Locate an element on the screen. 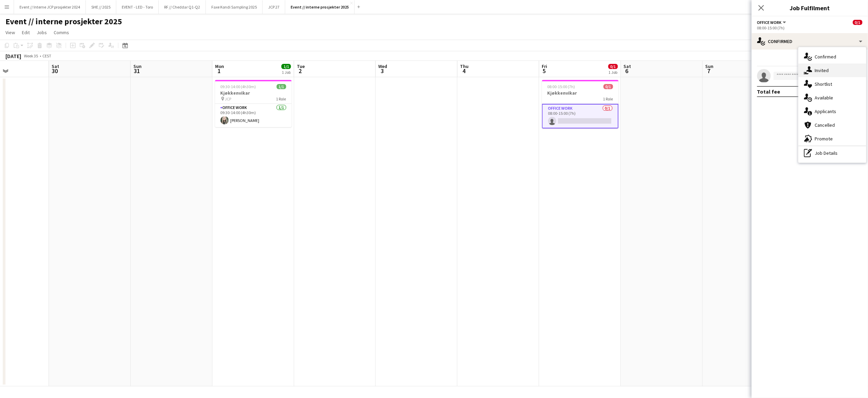  div: Applicants is located at coordinates (832, 111).